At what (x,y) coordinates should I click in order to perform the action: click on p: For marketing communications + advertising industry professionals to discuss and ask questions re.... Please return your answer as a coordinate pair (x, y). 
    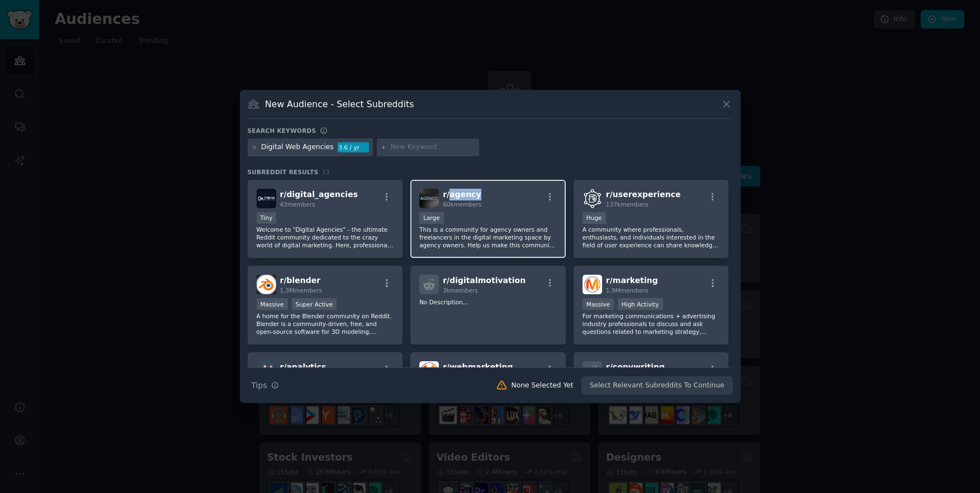
    Looking at the image, I should click on (652, 324).